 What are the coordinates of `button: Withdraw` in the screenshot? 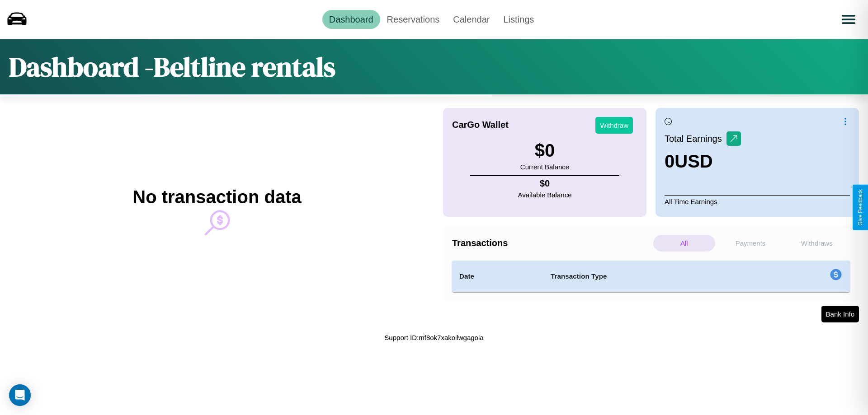 It's located at (614, 125).